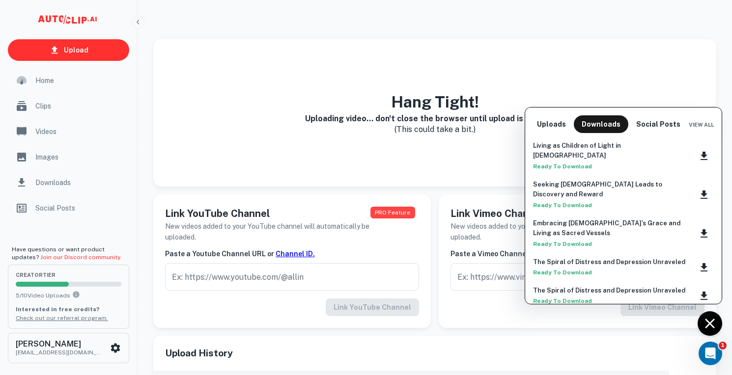 Image resolution: width=732 pixels, height=375 pixels. Describe the element at coordinates (723, 346) in the screenshot. I see `span: 1` at that location.